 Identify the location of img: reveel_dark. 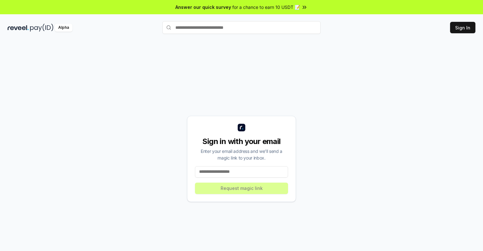
(18, 28).